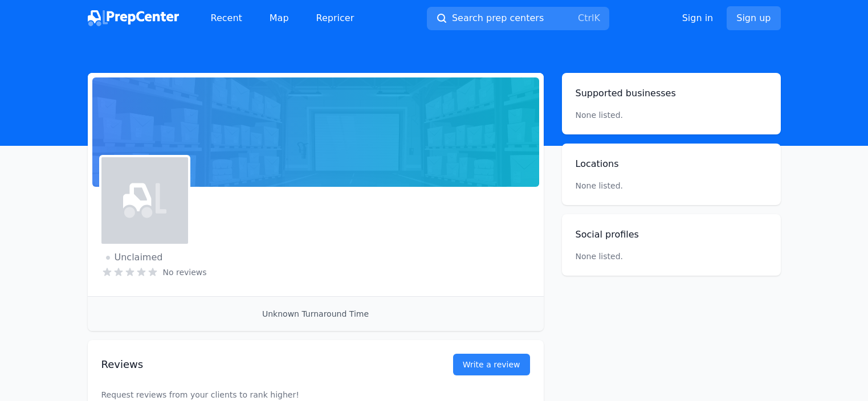 The height and width of the screenshot is (401, 868). Describe the element at coordinates (315, 314) in the screenshot. I see `span: Unknown Turnaround Time` at that location.